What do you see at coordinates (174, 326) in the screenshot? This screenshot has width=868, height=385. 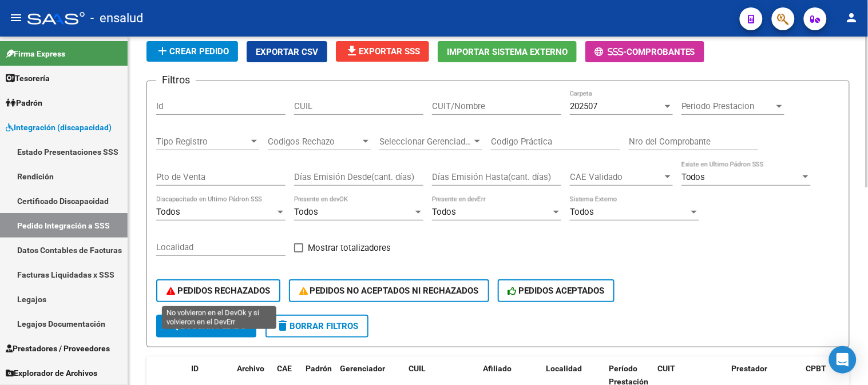 I see `mat-icon: search` at bounding box center [174, 326].